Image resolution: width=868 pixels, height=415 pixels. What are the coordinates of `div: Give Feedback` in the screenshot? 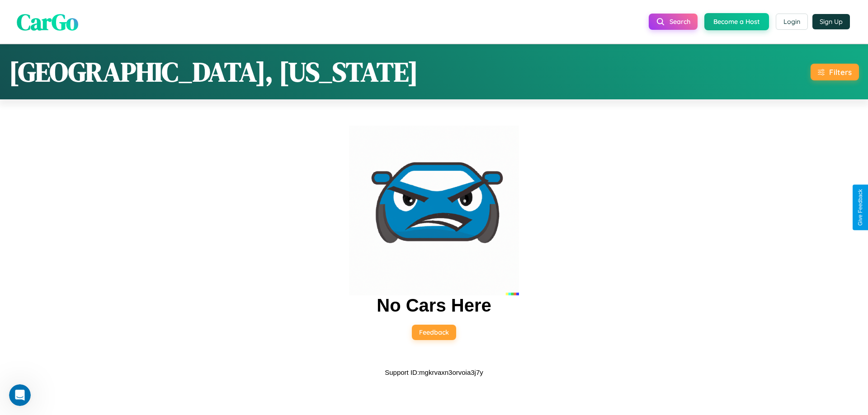 It's located at (860, 208).